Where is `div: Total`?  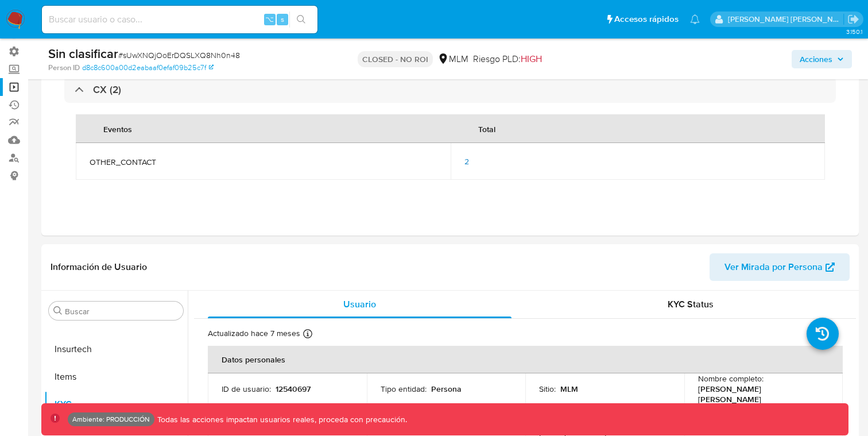 div: Total is located at coordinates (487, 129).